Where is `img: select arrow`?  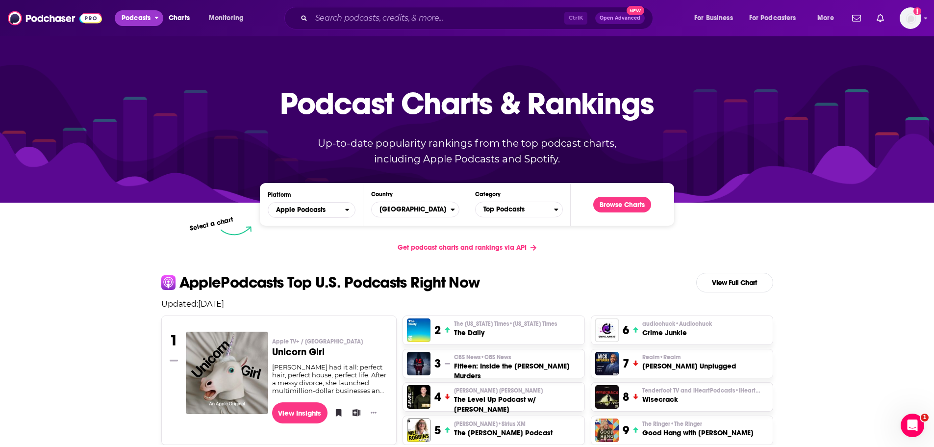
img: select arrow is located at coordinates (236, 230).